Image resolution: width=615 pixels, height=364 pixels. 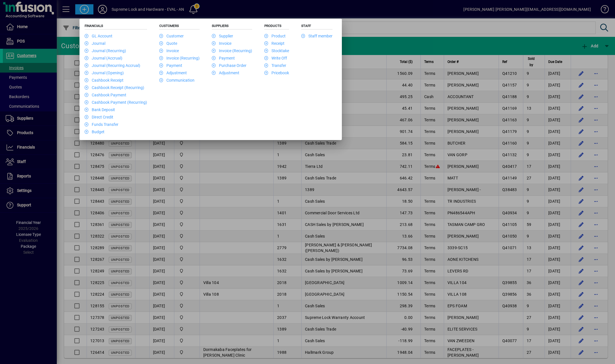 What do you see at coordinates (116, 26) in the screenshot?
I see `h5: Financials` at bounding box center [116, 26].